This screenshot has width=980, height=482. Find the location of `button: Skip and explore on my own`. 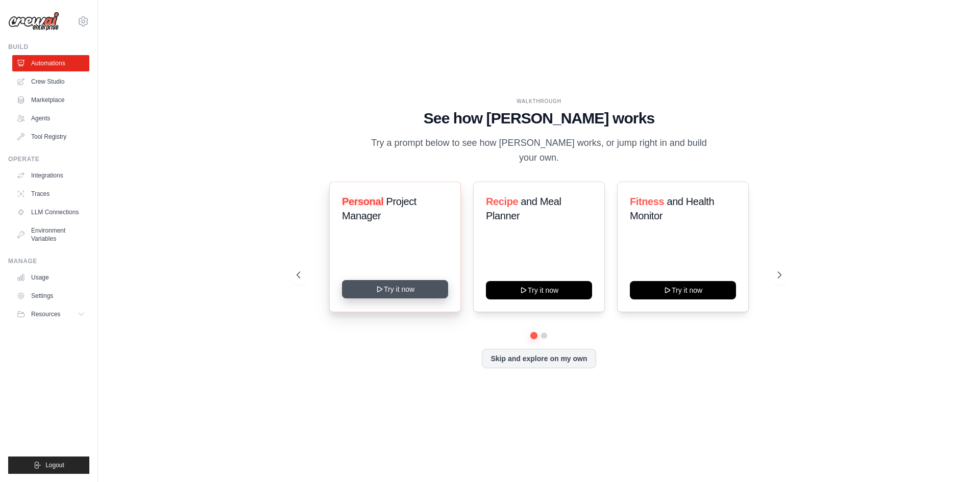

button: Skip and explore on my own is located at coordinates (539, 359).